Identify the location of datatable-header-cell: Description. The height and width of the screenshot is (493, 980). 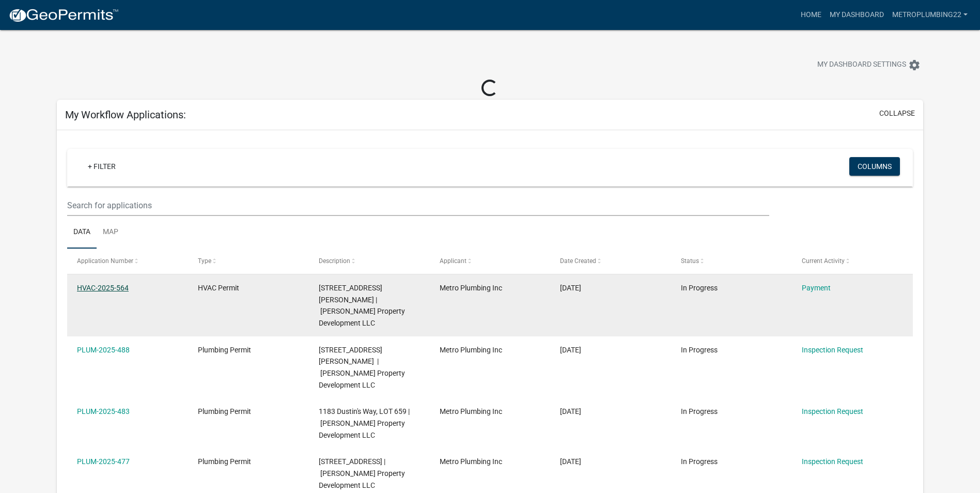
(370, 261).